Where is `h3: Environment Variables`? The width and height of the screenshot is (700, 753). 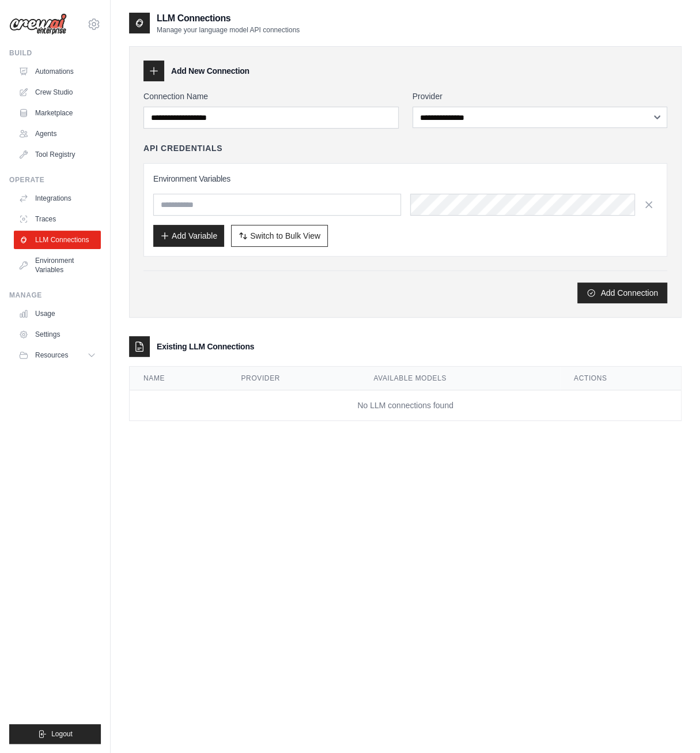
h3: Environment Variables is located at coordinates (405, 178).